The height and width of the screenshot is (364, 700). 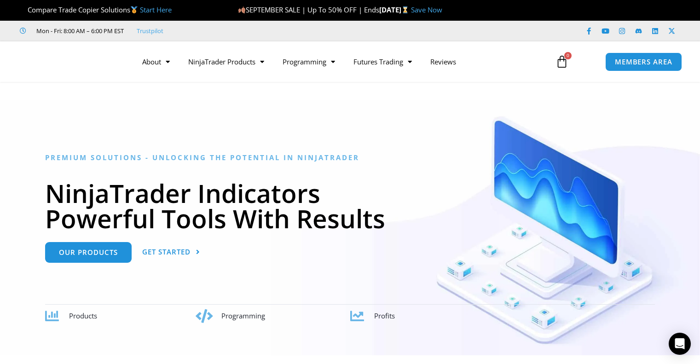 What do you see at coordinates (383, 62) in the screenshot?
I see `a: Futures Trading` at bounding box center [383, 62].